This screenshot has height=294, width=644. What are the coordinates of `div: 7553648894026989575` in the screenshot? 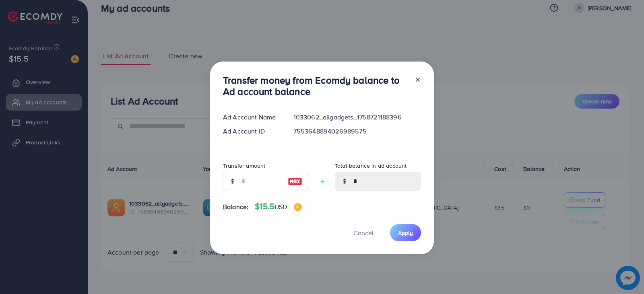 It's located at (357, 131).